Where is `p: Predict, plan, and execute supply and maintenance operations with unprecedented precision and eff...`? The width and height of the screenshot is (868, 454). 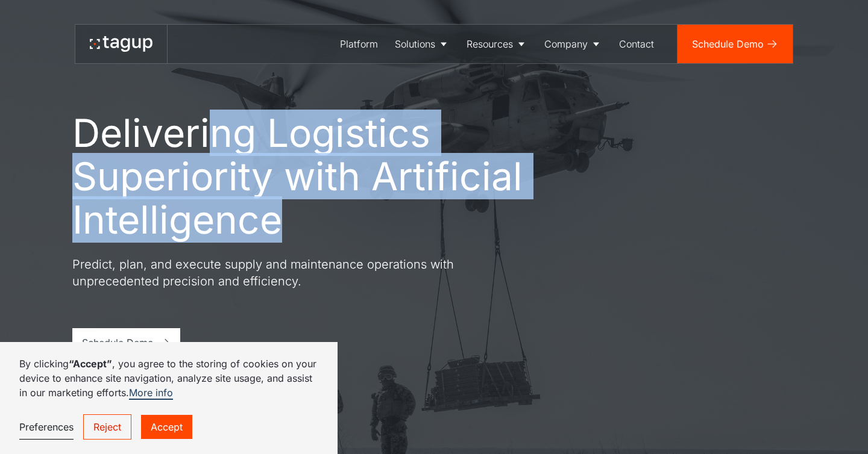
p: Predict, plan, and execute supply and maintenance operations with unprecedented precision and eff... is located at coordinates (289, 273).